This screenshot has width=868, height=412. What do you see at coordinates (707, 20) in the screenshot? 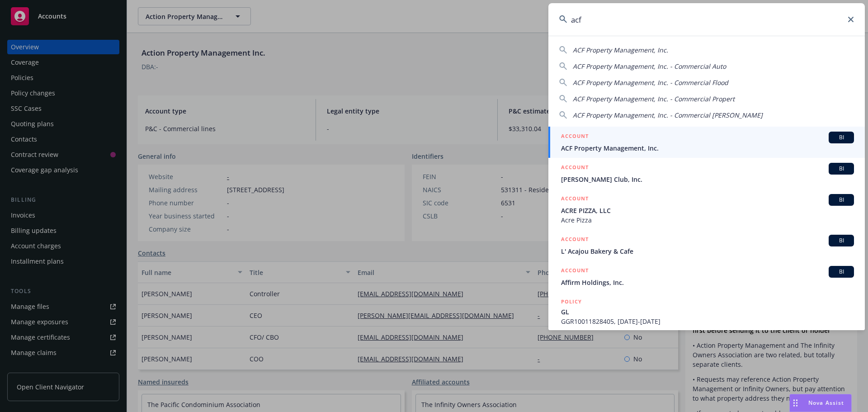
I see `input: Search...` at bounding box center [707, 20].